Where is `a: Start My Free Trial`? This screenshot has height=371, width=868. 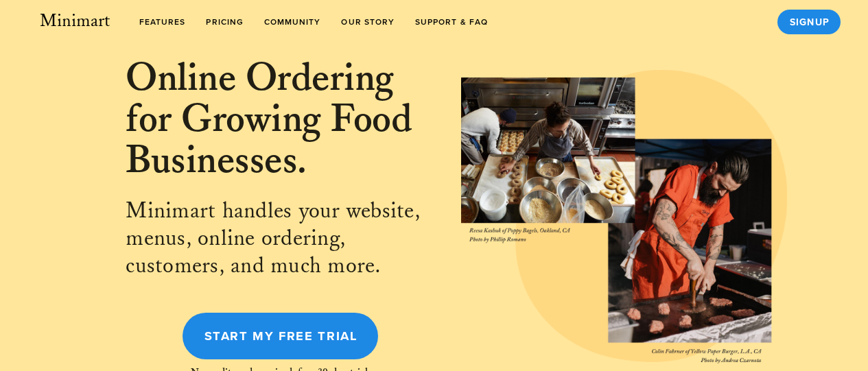
a: Start My Free Trial is located at coordinates (281, 336).